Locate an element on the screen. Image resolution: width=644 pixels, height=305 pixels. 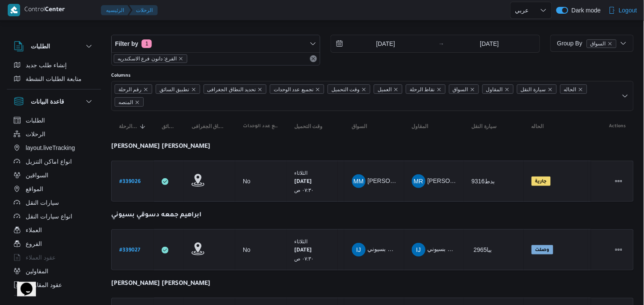
div: قاعدة البيانات is located at coordinates (54, 206).